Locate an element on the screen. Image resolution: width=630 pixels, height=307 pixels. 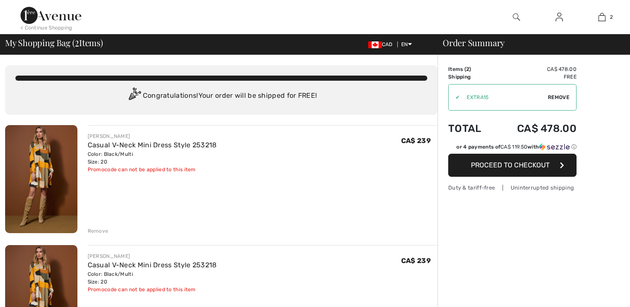
span: CA$ 119.50 is located at coordinates (514, 147).